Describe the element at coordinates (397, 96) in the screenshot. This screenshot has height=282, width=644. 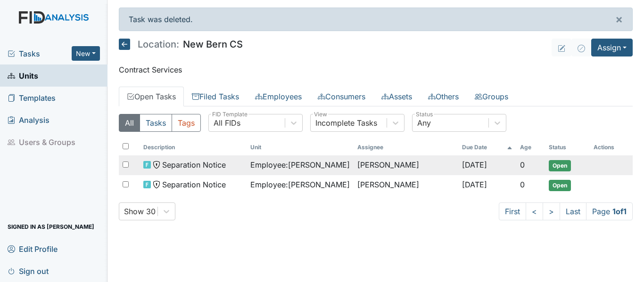
I see `a: Assets` at that location.